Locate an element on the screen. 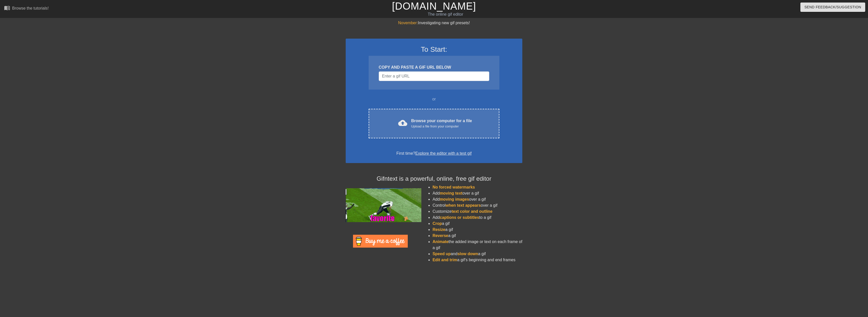 This screenshot has height=317, width=868. span: No forced watermarks is located at coordinates (454, 187).